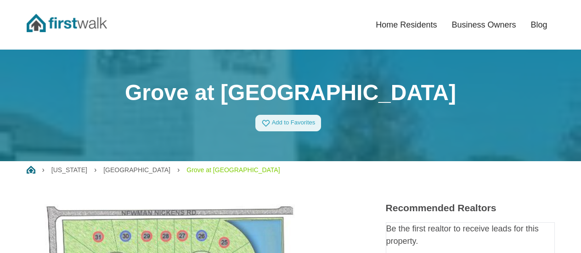  I want to click on a: Home Residents, so click(406, 25).